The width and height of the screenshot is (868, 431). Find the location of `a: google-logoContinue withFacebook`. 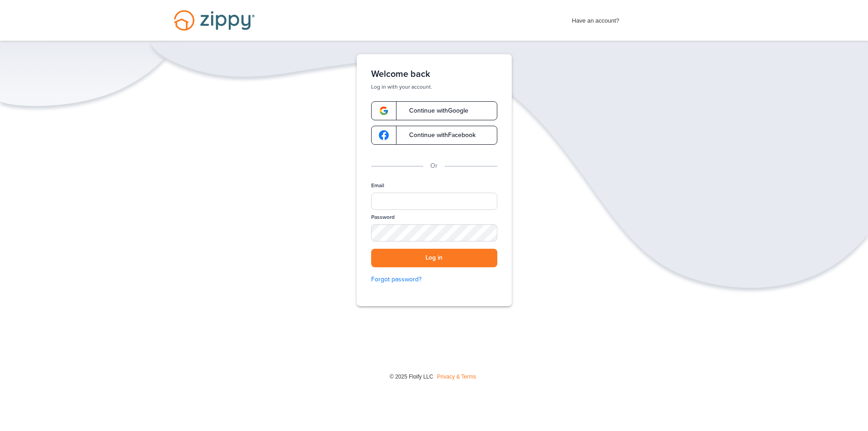

a: google-logoContinue withFacebook is located at coordinates (434, 136).